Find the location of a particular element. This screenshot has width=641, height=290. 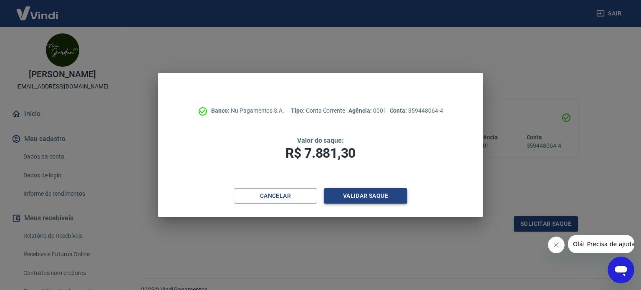

button: Cancelar is located at coordinates (275, 196).